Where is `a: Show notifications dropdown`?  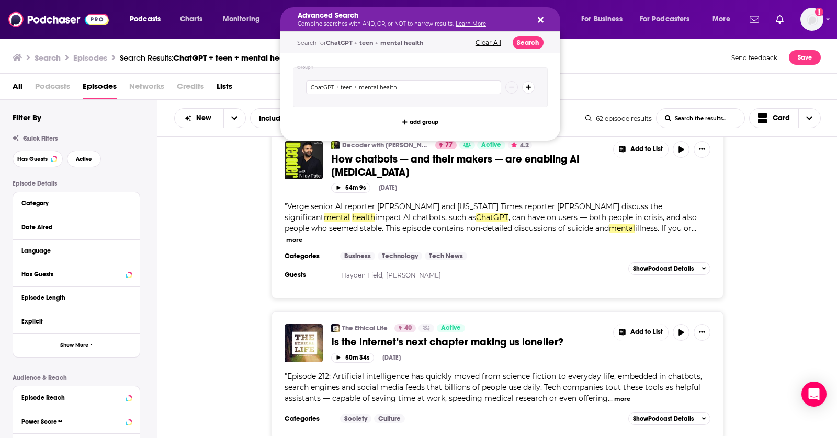
a: Show notifications dropdown is located at coordinates (780, 19).